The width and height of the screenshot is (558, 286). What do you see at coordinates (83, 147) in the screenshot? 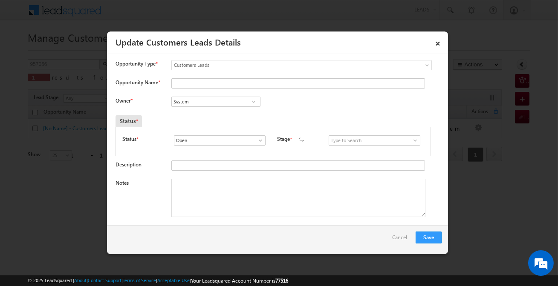
I see `textarea: Type your message and hit 'Enter'` at bounding box center [83, 147].